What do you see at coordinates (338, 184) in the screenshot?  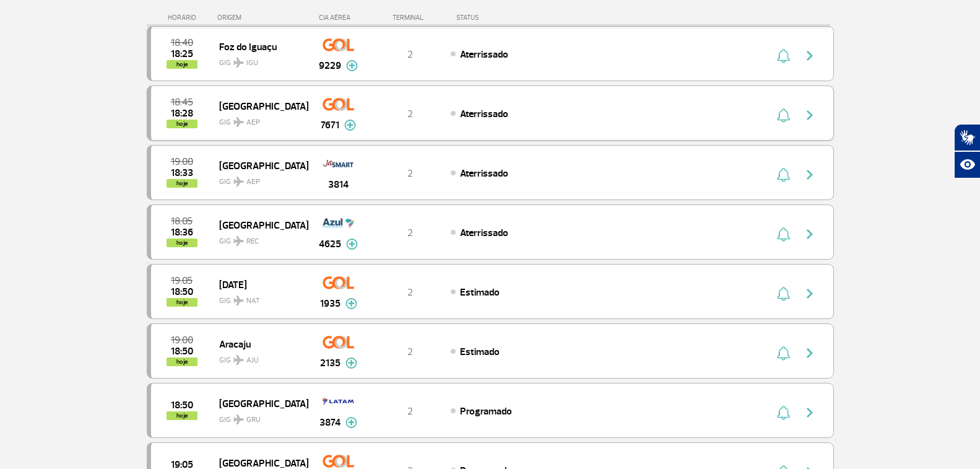 I see `span: 3814` at bounding box center [338, 184].